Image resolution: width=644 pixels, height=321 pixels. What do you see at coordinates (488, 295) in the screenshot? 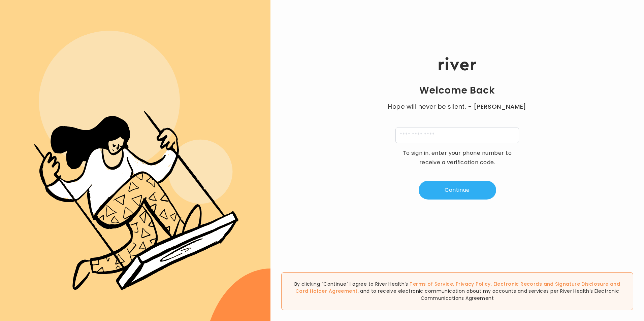
I see `span: , and to receive electronic communication about my accounts and services per River Health’s Elect...` at bounding box center [488, 295].